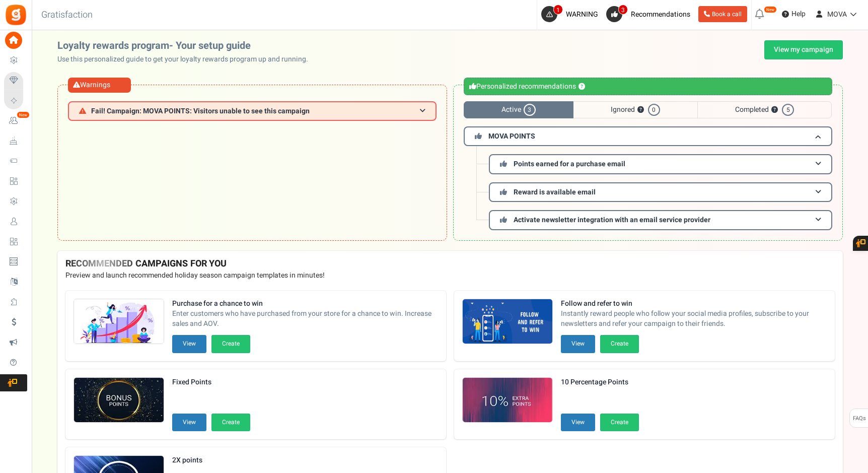  What do you see at coordinates (450, 275) in the screenshot?
I see `p: Preview and launch recommended holiday season campaign templates in minutes!` at bounding box center [450, 275].